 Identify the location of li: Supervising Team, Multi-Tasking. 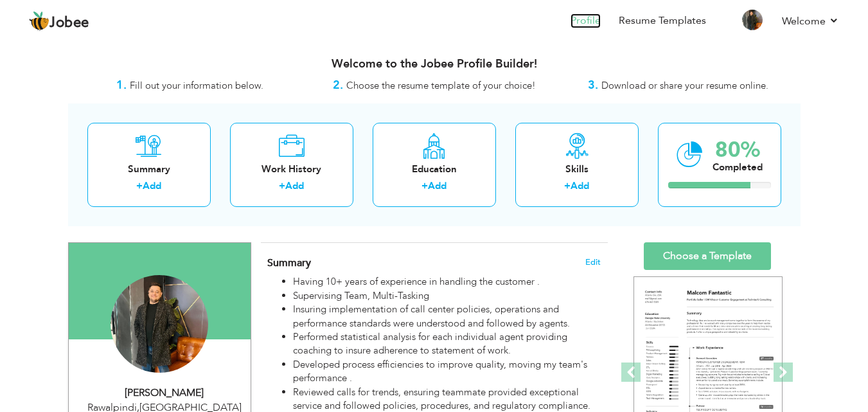
(446, 295).